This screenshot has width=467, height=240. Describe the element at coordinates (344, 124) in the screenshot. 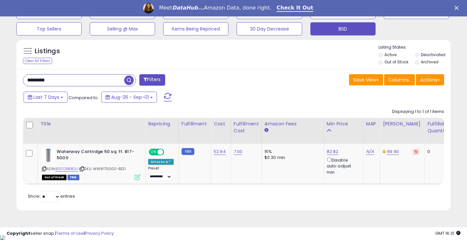

I see `div: Min Price` at that location.